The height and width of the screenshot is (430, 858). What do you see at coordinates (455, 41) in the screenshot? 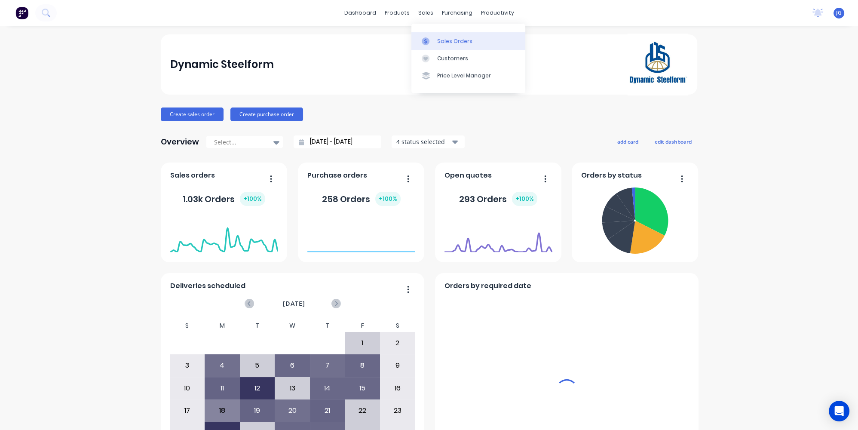
I see `div: Sales Orders` at bounding box center [455, 41].